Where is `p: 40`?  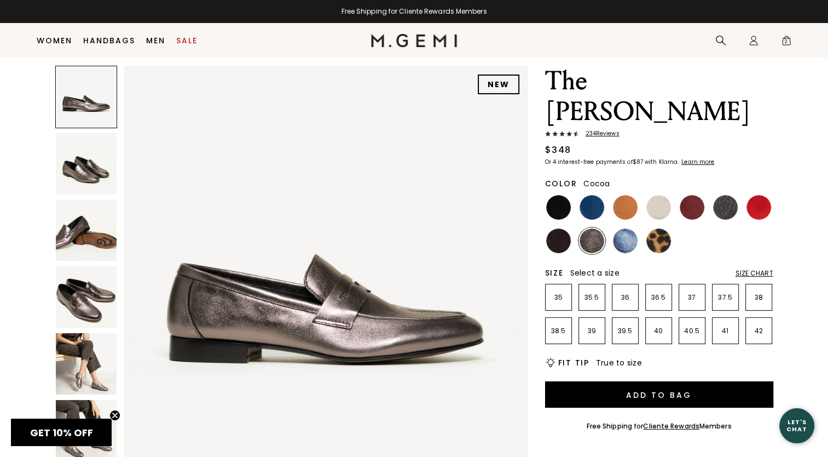
p: 40 is located at coordinates (659, 331).